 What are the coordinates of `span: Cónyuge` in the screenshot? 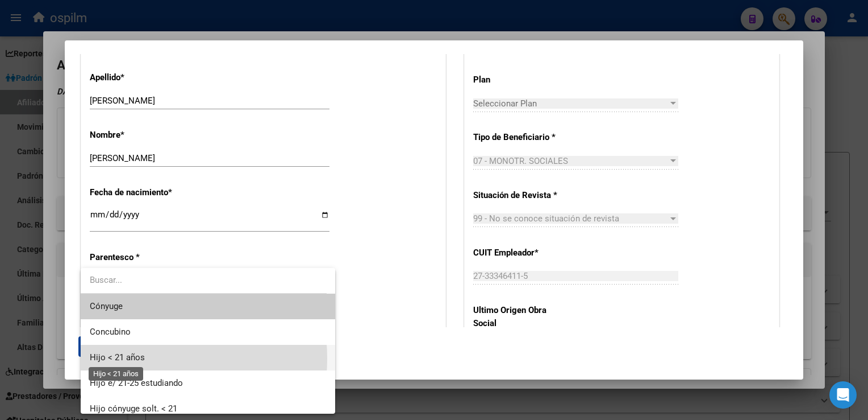 It's located at (106, 306).